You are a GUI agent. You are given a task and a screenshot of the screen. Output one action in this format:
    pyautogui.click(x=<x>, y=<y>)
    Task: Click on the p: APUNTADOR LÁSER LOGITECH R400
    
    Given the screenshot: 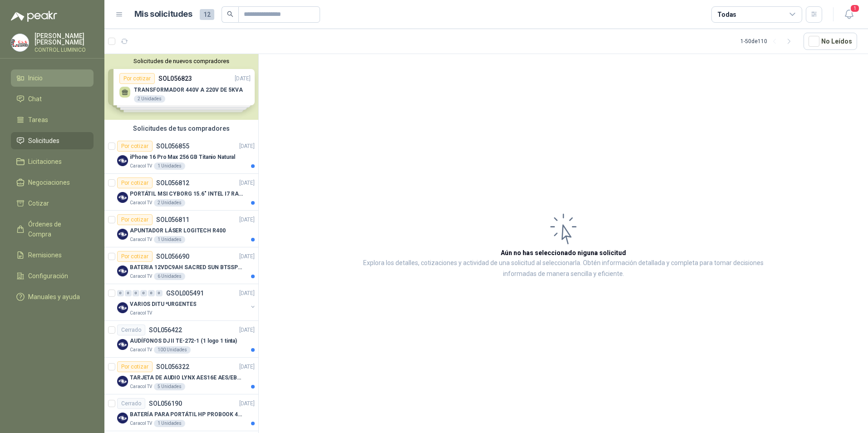 What is the action you would take?
    pyautogui.click(x=178, y=230)
    